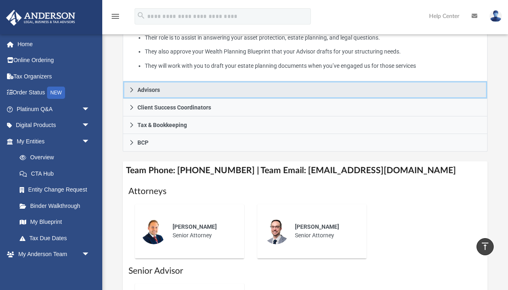  I want to click on span: Tax & Bookkeeping, so click(162, 125).